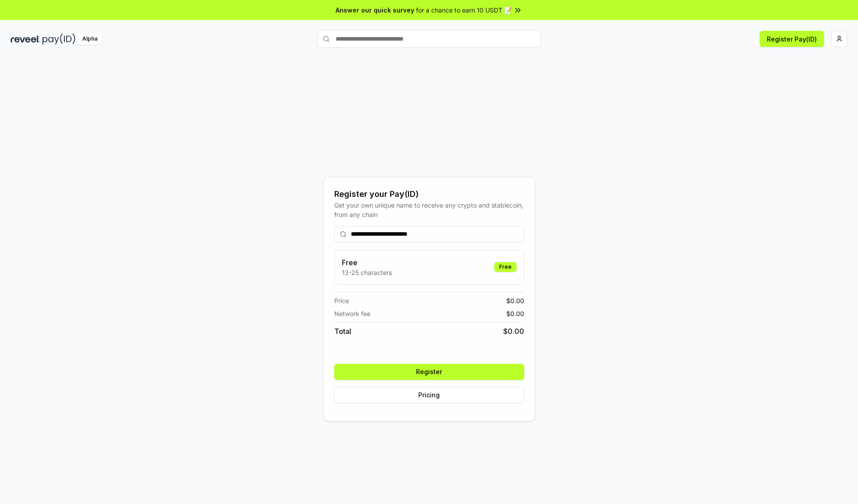 The width and height of the screenshot is (858, 504). Describe the element at coordinates (464, 10) in the screenshot. I see `span: for a chance to earn 10 USDT 📝` at that location.